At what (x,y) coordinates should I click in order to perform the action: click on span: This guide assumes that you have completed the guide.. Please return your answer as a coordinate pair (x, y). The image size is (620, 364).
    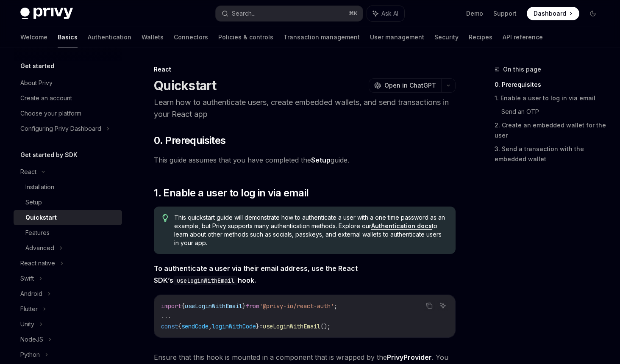
    Looking at the image, I should click on (304, 159).